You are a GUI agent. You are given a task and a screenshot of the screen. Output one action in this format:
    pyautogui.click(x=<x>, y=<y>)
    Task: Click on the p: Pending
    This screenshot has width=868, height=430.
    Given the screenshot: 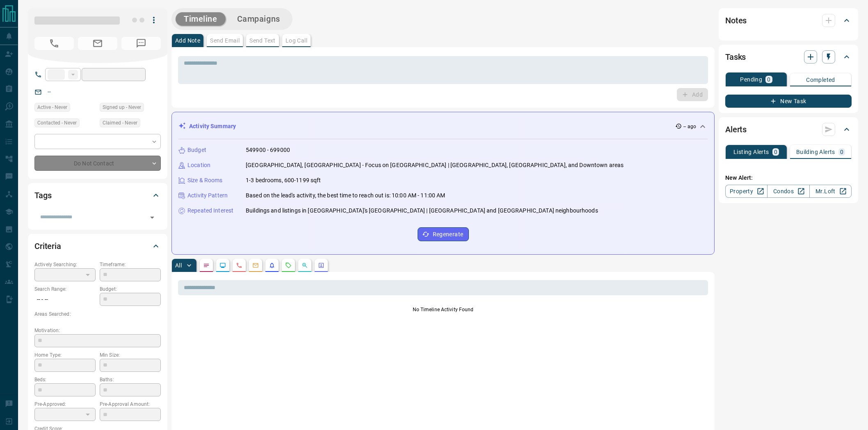 What is the action you would take?
    pyautogui.click(x=751, y=80)
    